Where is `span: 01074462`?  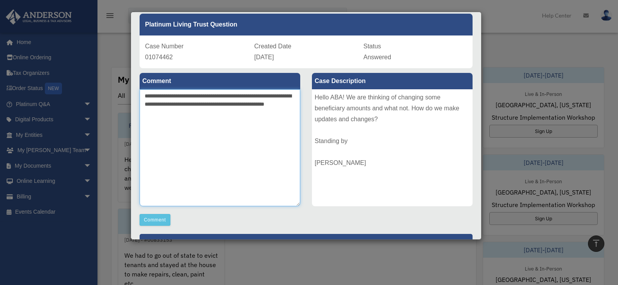
span: 01074462 is located at coordinates (159, 57).